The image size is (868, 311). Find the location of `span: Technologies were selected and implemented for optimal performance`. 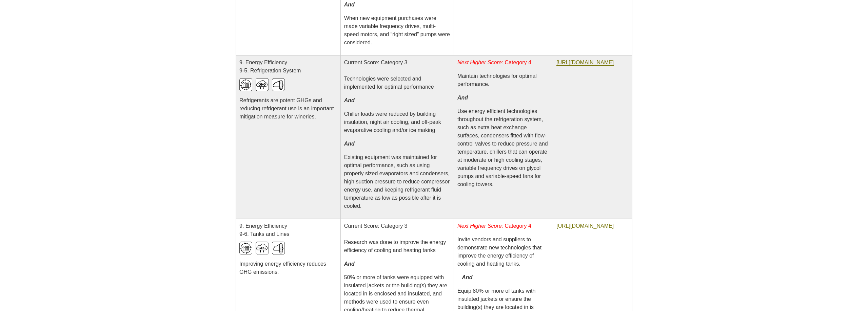

span: Technologies were selected and implemented for optimal performance is located at coordinates (389, 83).